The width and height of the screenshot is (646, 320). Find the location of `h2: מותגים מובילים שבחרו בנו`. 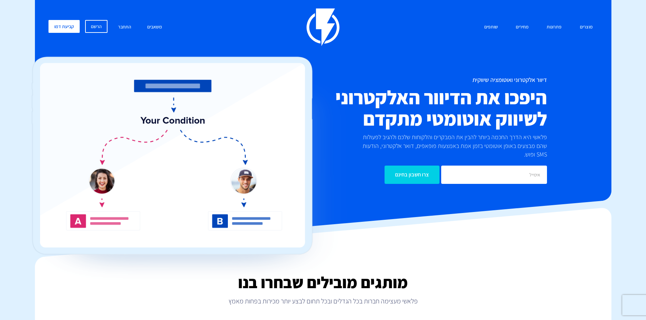

h2: מותגים מובילים שבחרו בנו is located at coordinates (323, 283).